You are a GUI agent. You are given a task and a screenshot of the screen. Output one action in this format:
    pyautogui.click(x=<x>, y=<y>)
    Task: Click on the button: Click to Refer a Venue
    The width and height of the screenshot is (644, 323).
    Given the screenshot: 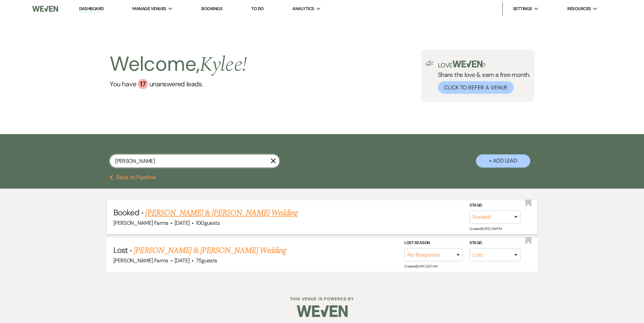 What is the action you would take?
    pyautogui.click(x=475, y=88)
    